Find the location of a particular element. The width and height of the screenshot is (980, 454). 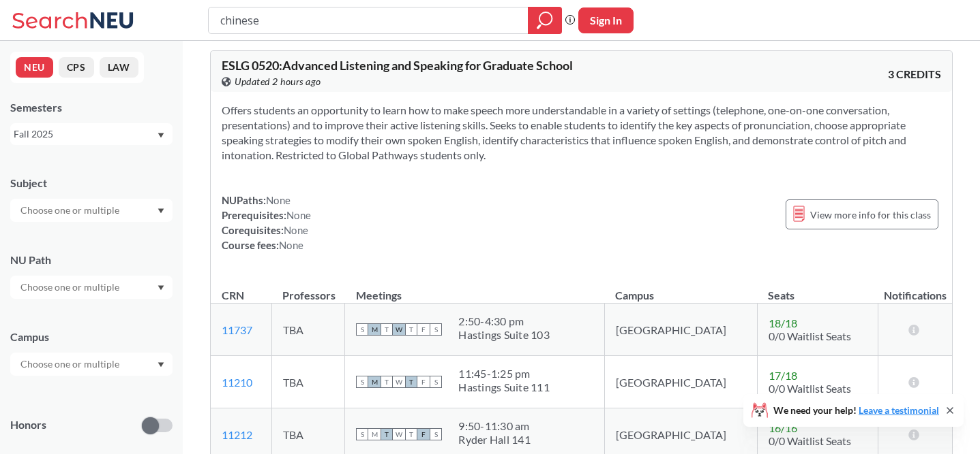

th: Professors is located at coordinates (308, 289).